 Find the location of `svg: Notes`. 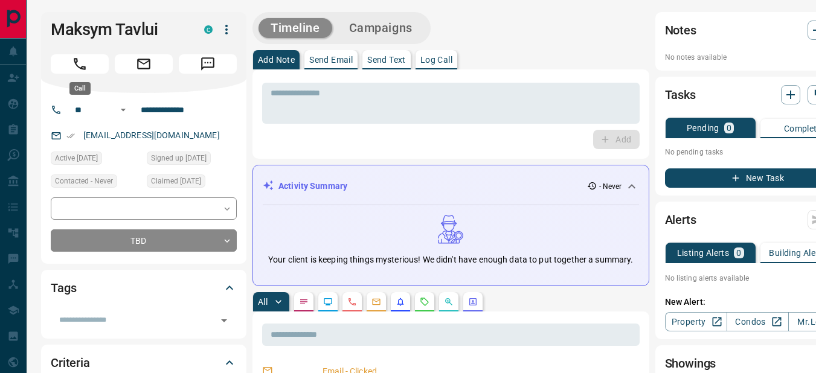

svg: Notes is located at coordinates (304, 302).